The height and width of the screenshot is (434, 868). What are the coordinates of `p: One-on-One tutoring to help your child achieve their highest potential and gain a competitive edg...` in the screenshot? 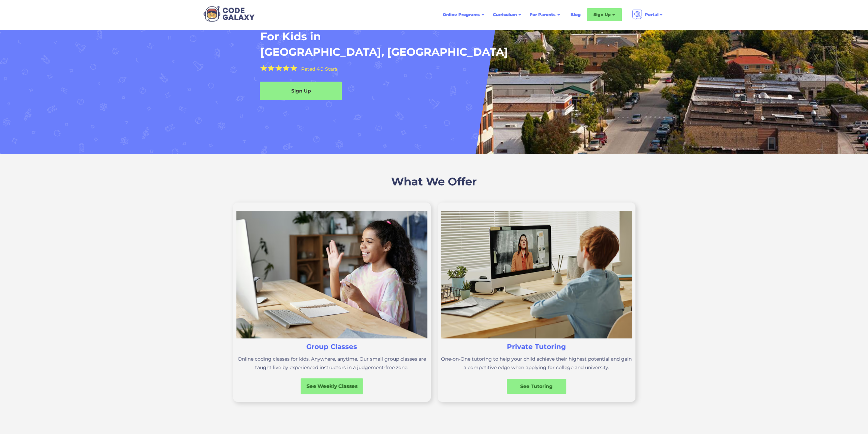 It's located at (536, 363).